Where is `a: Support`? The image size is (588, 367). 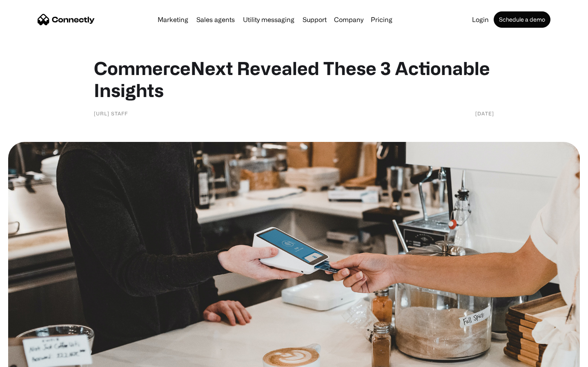
a: Support is located at coordinates (315, 20).